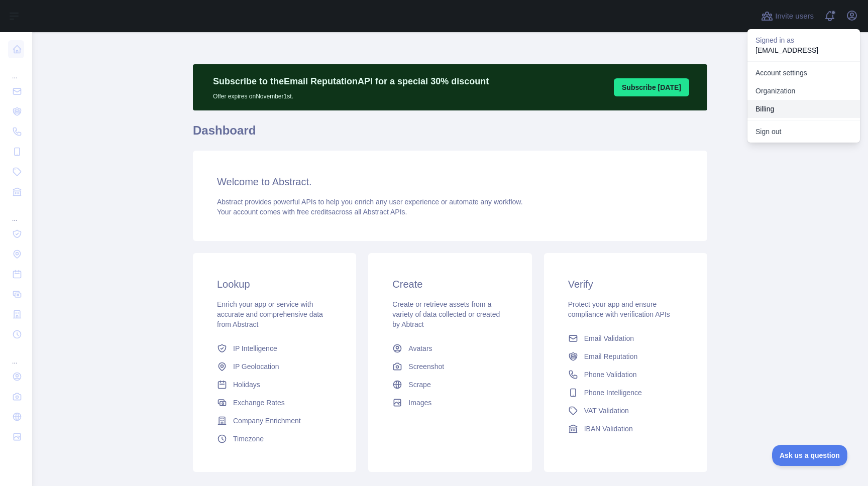 This screenshot has height=486, width=868. What do you see at coordinates (803, 40) in the screenshot?
I see `p: Signed in as` at bounding box center [803, 40].